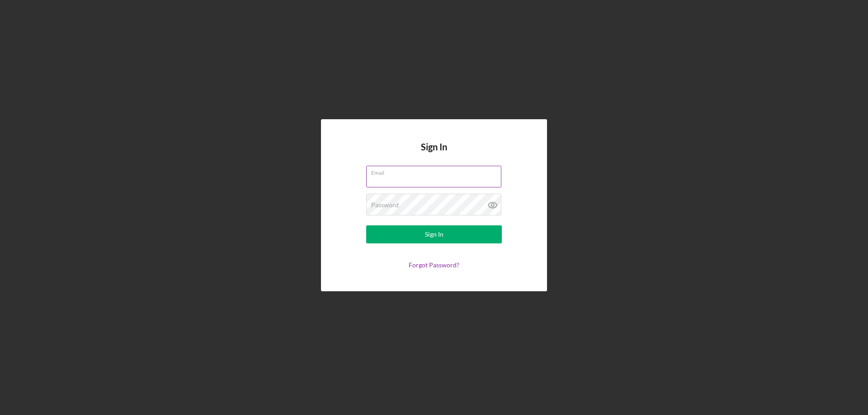  Describe the element at coordinates (434, 234) in the screenshot. I see `button: Sign In` at that location.